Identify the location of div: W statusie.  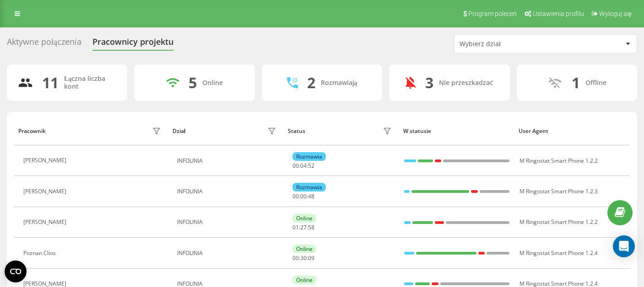
(456, 131).